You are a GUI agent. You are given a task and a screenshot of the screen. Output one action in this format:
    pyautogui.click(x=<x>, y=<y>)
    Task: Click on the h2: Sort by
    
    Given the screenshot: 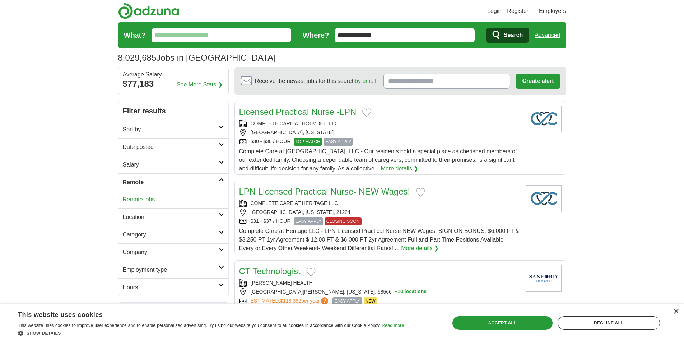 What is the action you would take?
    pyautogui.click(x=171, y=130)
    